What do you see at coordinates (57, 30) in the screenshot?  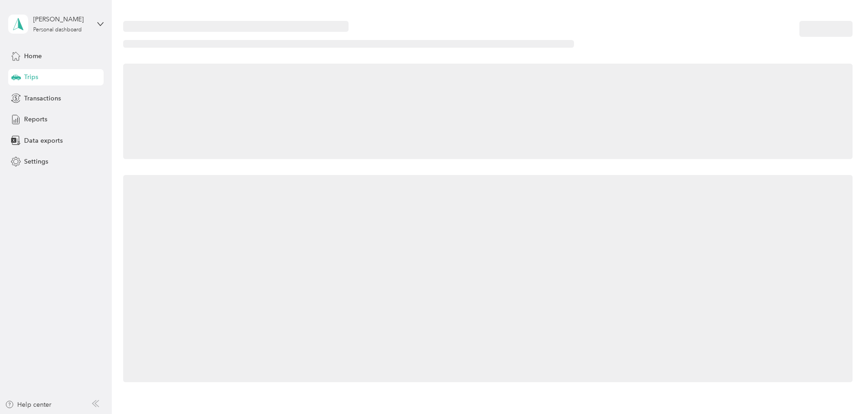 I see `div: Personal dashboard` at bounding box center [57, 30].